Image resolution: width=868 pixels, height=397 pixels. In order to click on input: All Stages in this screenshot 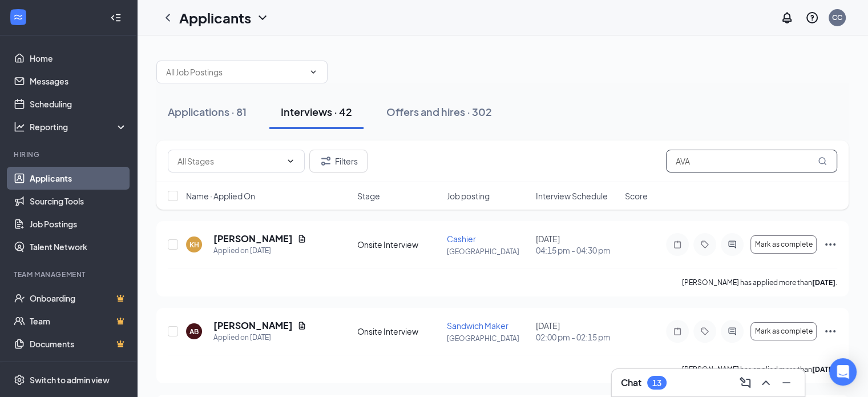, I will do `click(229, 161)`.